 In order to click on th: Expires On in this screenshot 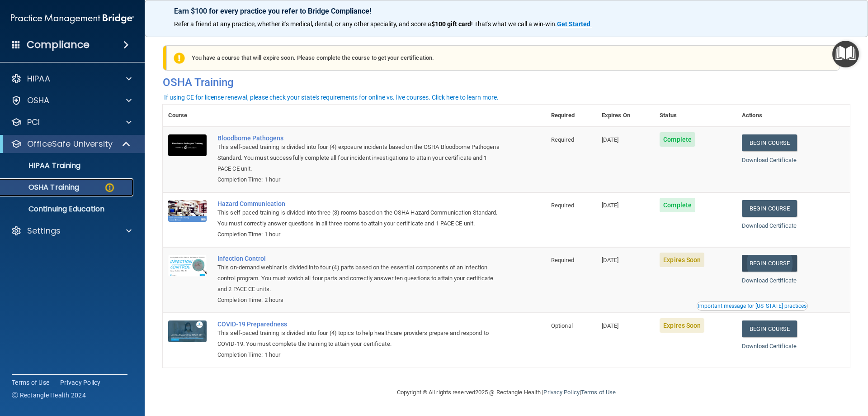, I will do `click(625, 116)`.